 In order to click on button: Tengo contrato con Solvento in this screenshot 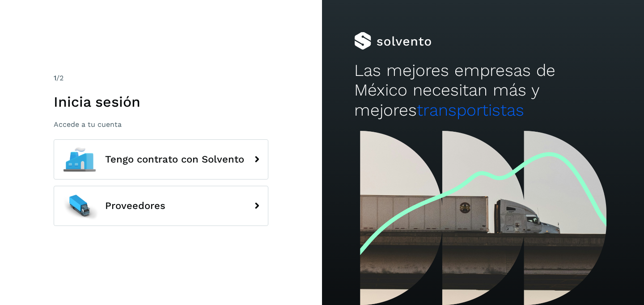, I will do `click(161, 159)`.